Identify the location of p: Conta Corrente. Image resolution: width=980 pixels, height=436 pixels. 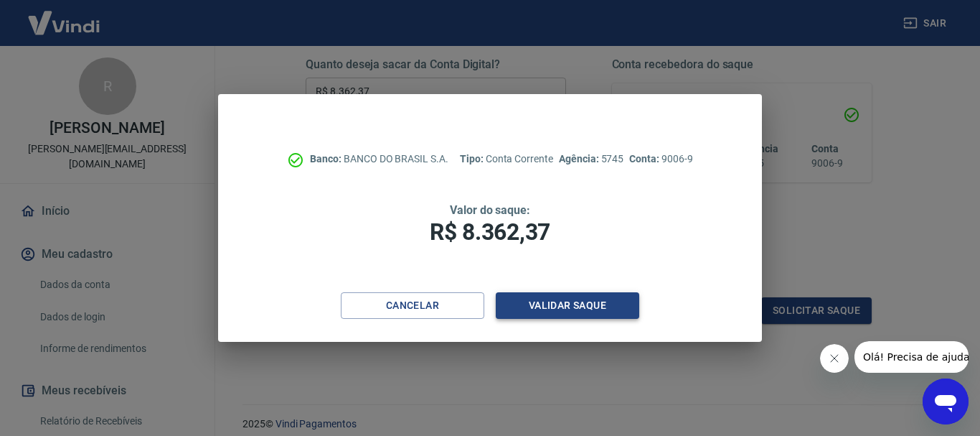
(506, 159).